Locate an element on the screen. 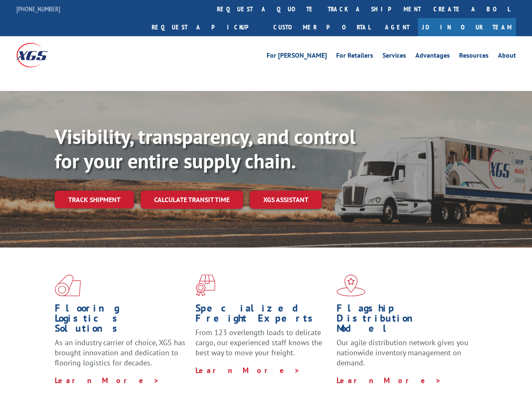 The image size is (532, 397). a: Calculate transit time is located at coordinates (192, 199).